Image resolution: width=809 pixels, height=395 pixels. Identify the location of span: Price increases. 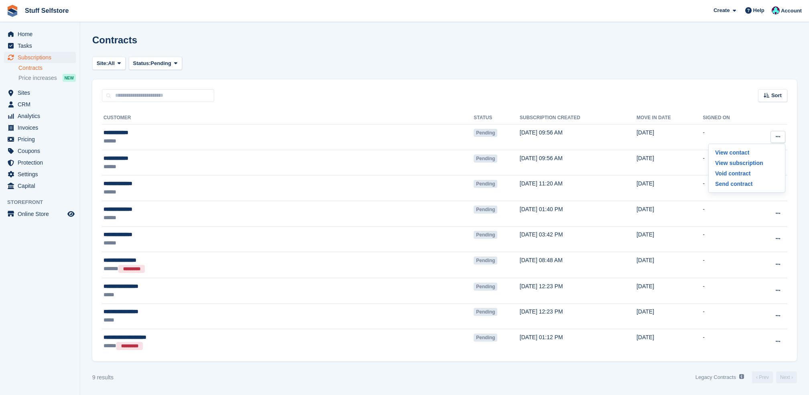
(38, 78).